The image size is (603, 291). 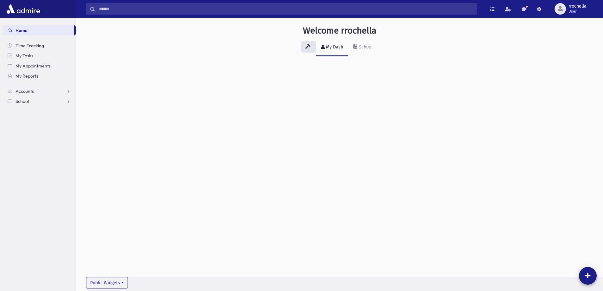 What do you see at coordinates (33, 66) in the screenshot?
I see `span: My Appointments` at bounding box center [33, 66].